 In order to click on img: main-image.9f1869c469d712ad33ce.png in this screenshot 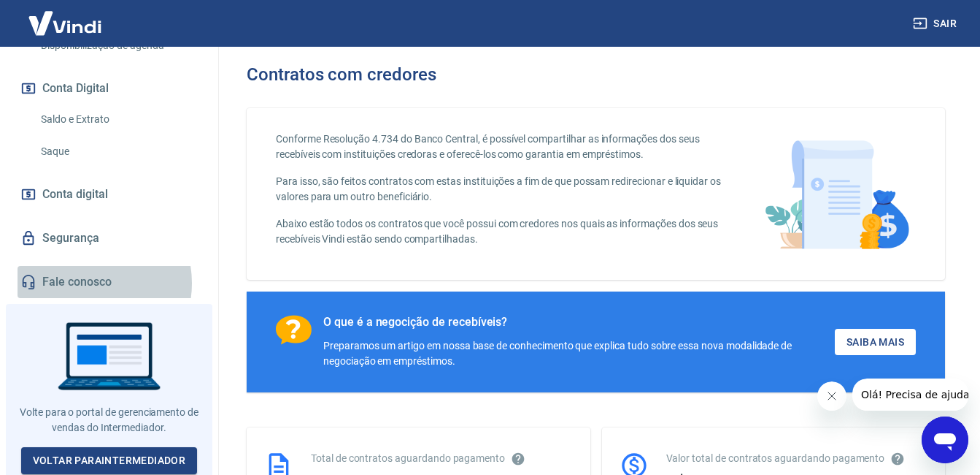, I will do `click(836, 194)`.